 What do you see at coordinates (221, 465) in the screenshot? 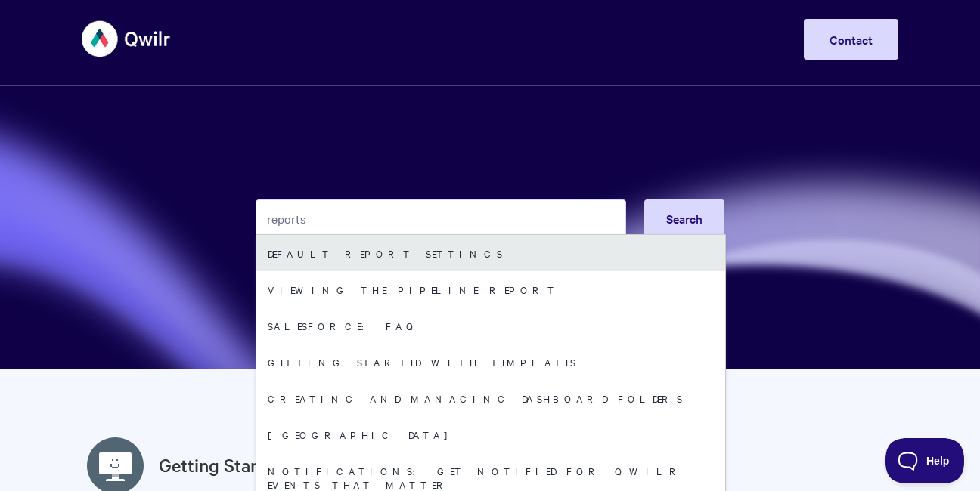
I see `a: Getting Started` at bounding box center [221, 465].